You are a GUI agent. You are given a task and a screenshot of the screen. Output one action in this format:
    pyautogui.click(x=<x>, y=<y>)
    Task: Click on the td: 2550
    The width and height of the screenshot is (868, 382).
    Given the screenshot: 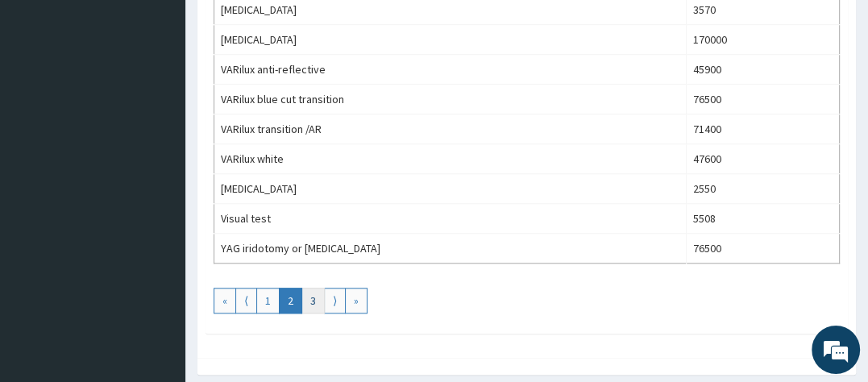 What is the action you would take?
    pyautogui.click(x=763, y=189)
    